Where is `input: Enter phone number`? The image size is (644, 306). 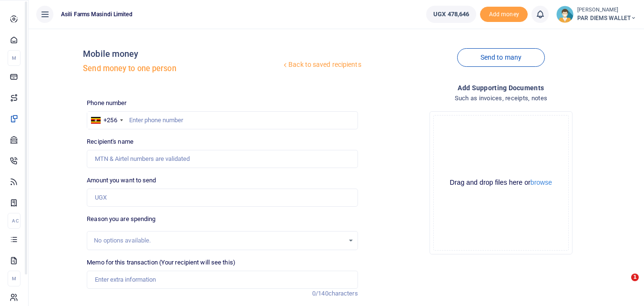
input: Enter phone number is located at coordinates (222, 120).